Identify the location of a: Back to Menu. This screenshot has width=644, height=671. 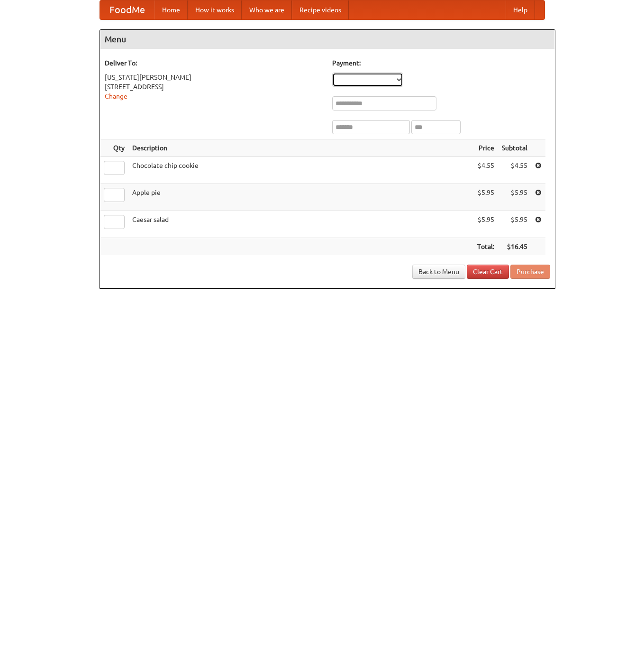
(439, 272).